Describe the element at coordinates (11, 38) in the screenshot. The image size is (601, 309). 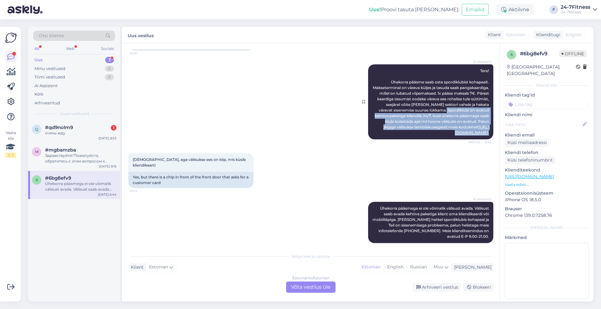
I see `img: Askly Logo` at that location.